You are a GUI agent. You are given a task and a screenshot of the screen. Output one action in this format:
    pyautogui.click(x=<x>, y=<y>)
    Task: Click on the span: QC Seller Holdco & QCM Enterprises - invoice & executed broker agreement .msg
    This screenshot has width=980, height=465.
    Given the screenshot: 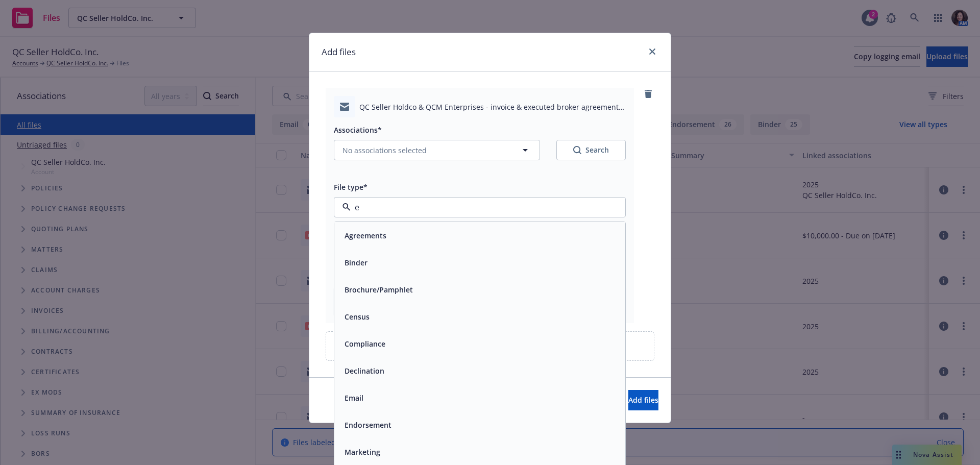 What is the action you would take?
    pyautogui.click(x=493, y=107)
    